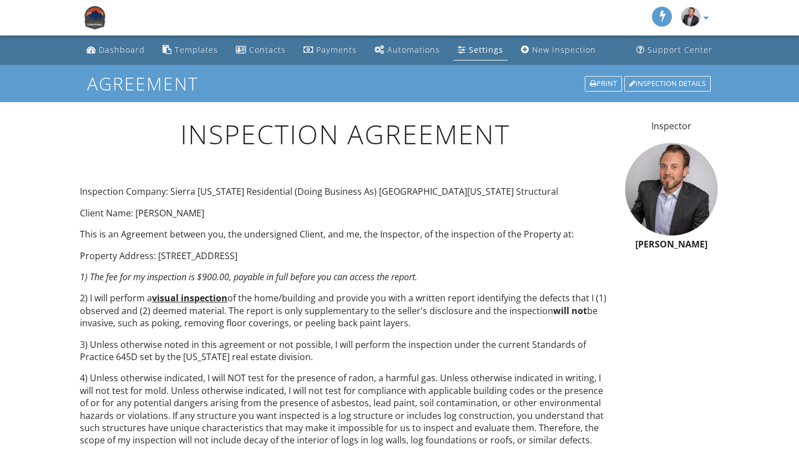 This screenshot has height=455, width=799. What do you see at coordinates (336, 49) in the screenshot?
I see `div: Payments` at bounding box center [336, 49].